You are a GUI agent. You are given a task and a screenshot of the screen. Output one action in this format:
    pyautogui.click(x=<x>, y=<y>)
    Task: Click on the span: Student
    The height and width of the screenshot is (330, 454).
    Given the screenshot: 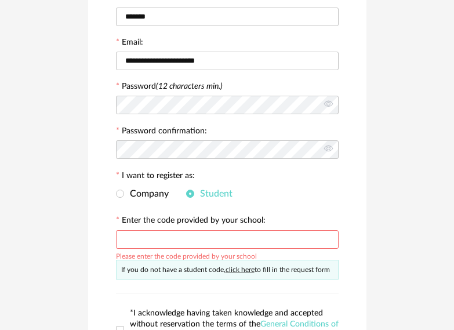 What is the action you would take?
    pyautogui.click(x=213, y=194)
    